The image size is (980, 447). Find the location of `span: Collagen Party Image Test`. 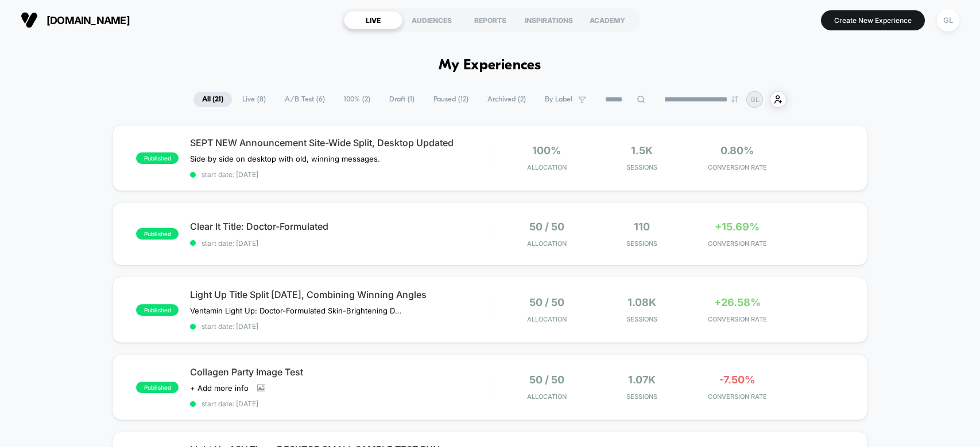

span: Collagen Party Image Test is located at coordinates (340, 372).